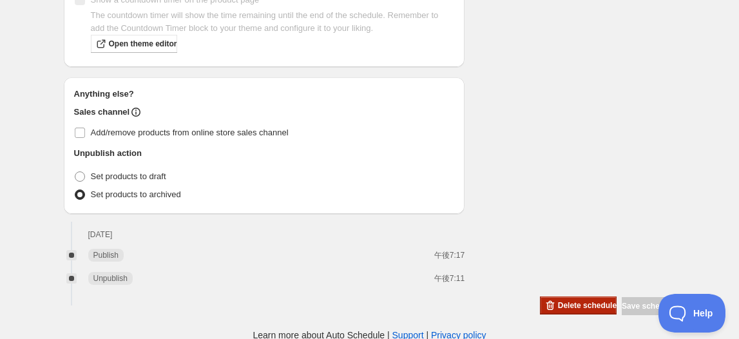 The height and width of the screenshot is (339, 739). Describe the element at coordinates (189, 132) in the screenshot. I see `span: Add/remove products from online store sales channel` at that location.